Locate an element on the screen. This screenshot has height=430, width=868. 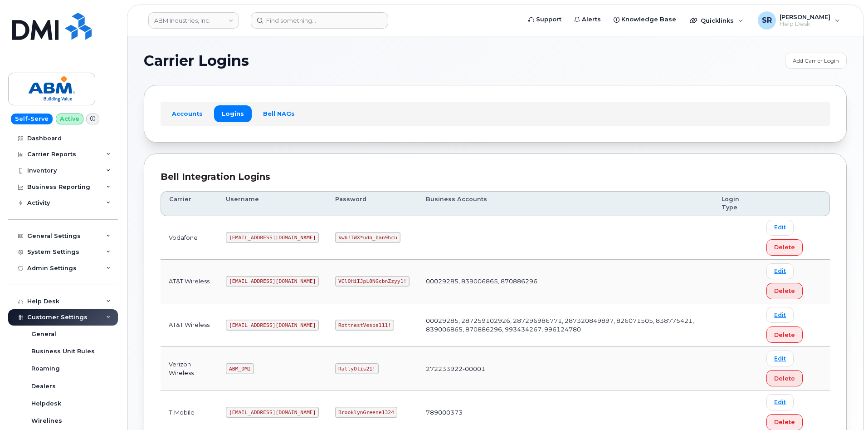
th: Business Accounts is located at coordinates (566, 204).